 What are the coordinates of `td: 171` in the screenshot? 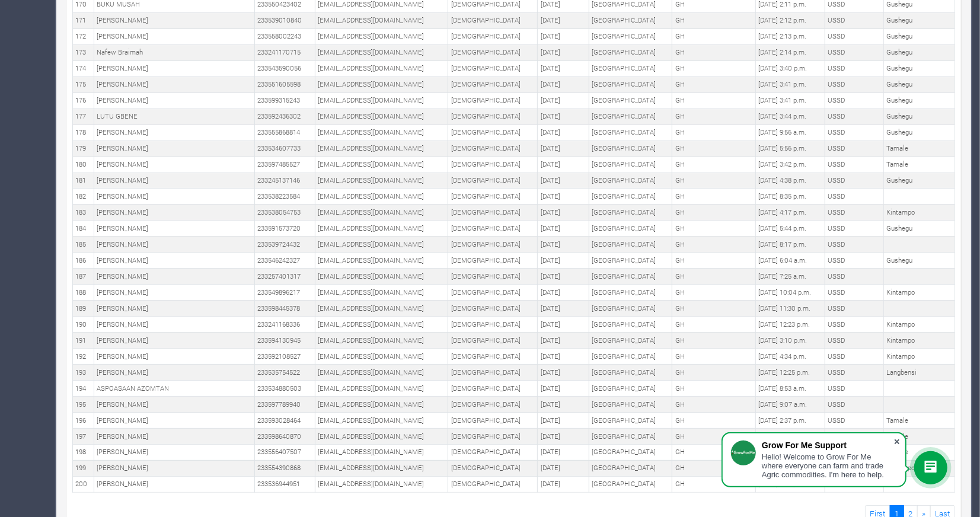 It's located at (83, 20).